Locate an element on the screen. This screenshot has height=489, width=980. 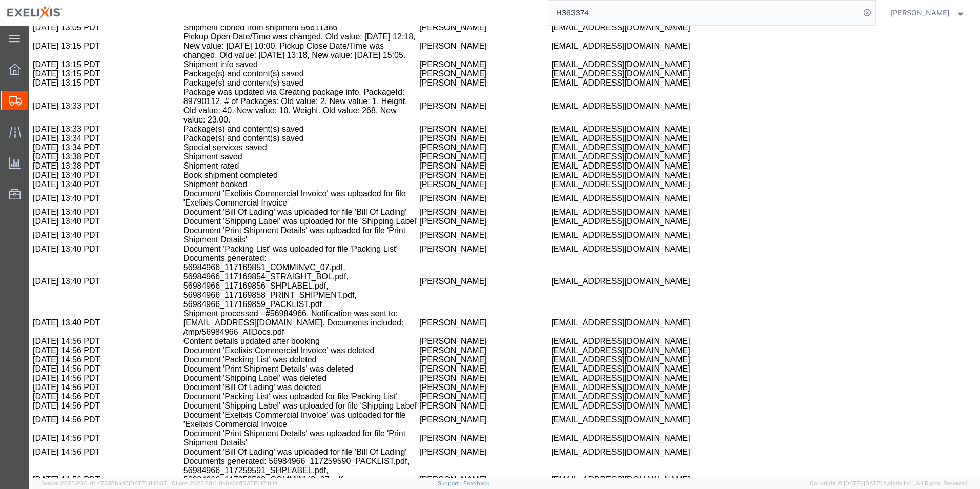
td: Shipment rated is located at coordinates (272, 141).